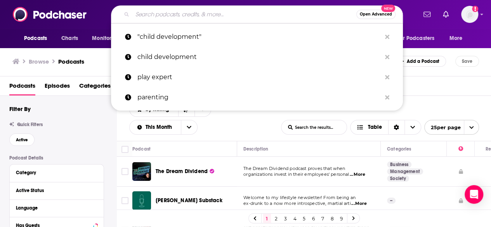 The image size is (491, 227). Describe the element at coordinates (257, 57) in the screenshot. I see `a: child development` at that location.